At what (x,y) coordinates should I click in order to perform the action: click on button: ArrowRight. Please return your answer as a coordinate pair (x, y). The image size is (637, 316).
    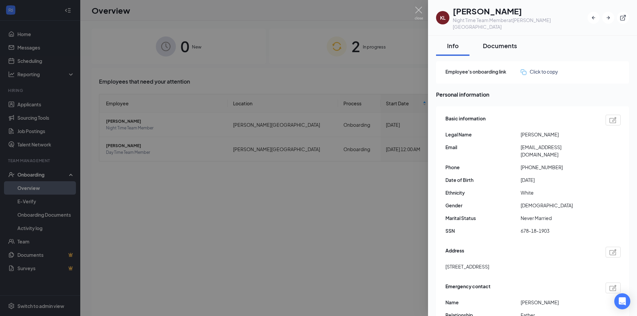
    Looking at the image, I should click on (608, 18).